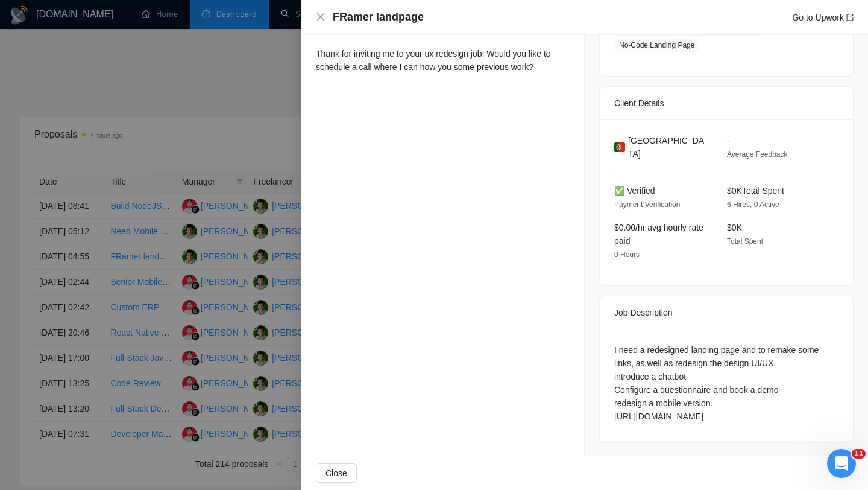  I want to click on span: No-Code Landing Page, so click(657, 46).